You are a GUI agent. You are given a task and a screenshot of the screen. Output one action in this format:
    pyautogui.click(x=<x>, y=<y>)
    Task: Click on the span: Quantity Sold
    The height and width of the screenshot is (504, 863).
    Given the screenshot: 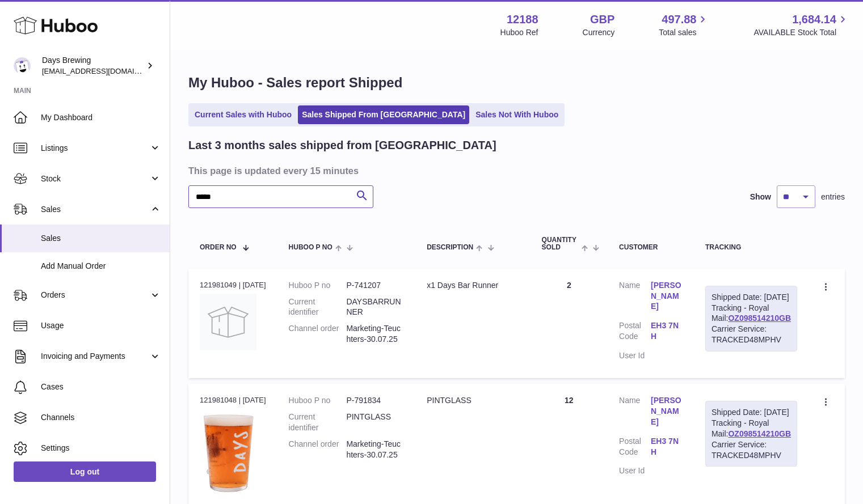 What is the action you would take?
    pyautogui.click(x=560, y=244)
    